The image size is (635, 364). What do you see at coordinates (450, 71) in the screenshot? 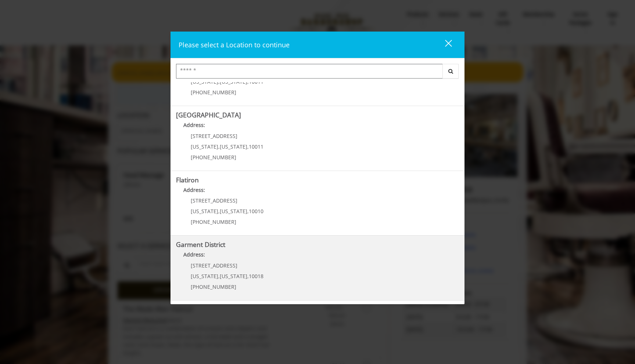
I see `i: Search button` at bounding box center [450, 71].